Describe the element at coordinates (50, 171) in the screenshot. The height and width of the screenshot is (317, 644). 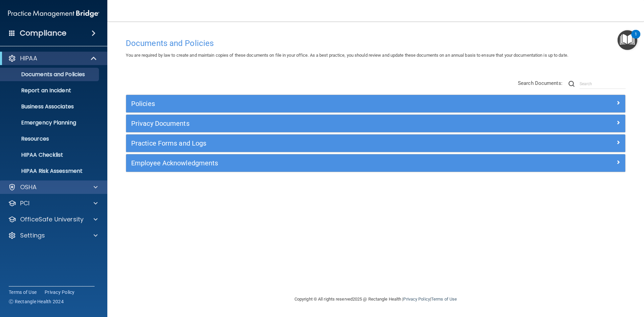
I see `p: HIPAA Risk Assessment` at that location.